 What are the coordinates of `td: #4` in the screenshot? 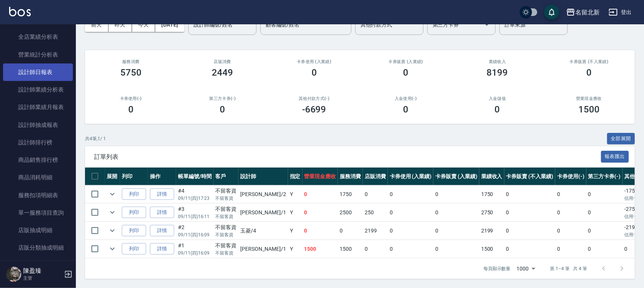 It's located at (194, 194).